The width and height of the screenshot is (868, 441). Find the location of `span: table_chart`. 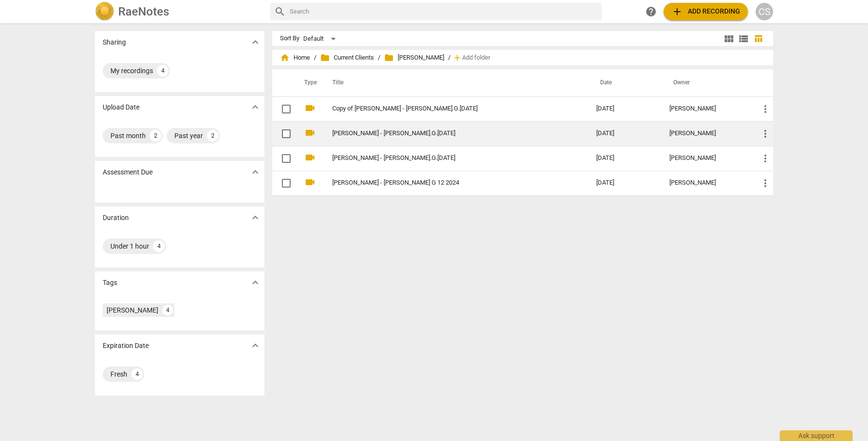

span: table_chart is located at coordinates (758, 39).